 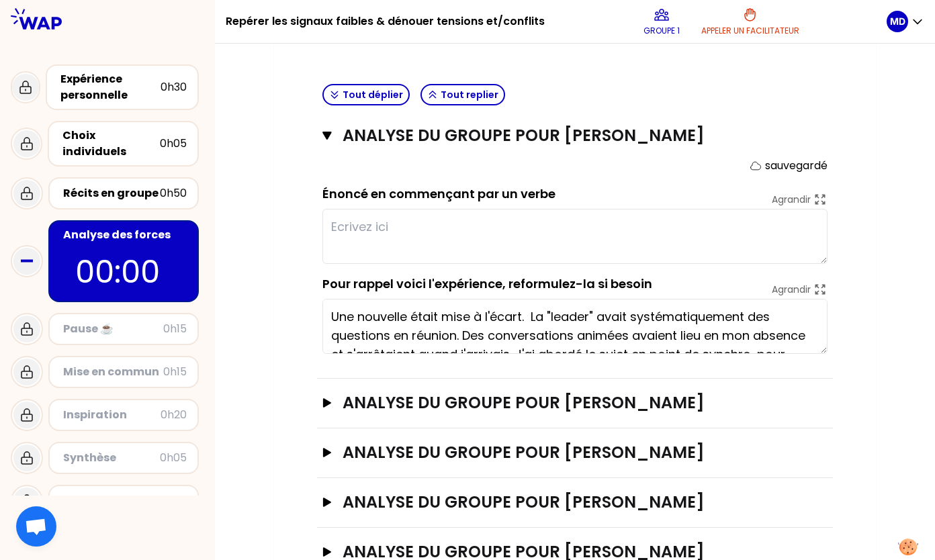 I want to click on div: Analyse des forces, so click(x=125, y=235).